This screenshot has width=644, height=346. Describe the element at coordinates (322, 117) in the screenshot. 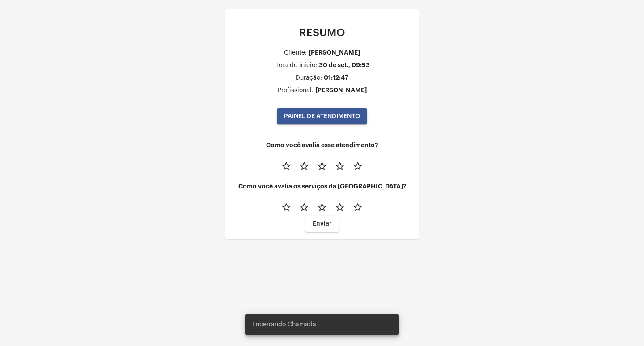

I see `button: PAINEL DE ATENDIMENTO` at that location.